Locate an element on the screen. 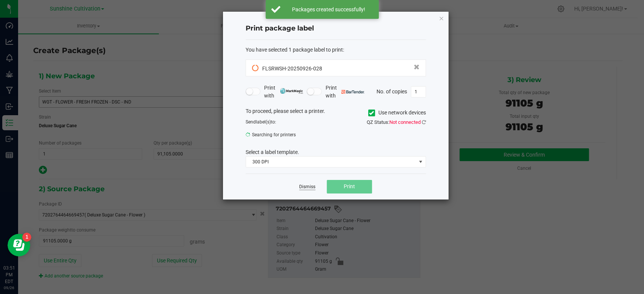  span: label(s) is located at coordinates (263, 122).